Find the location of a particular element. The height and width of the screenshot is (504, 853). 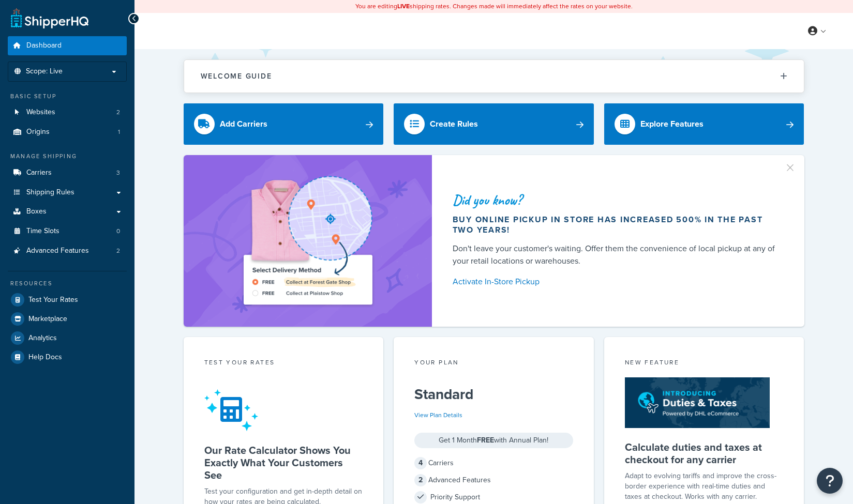

a: Origins1 is located at coordinates (67, 132).